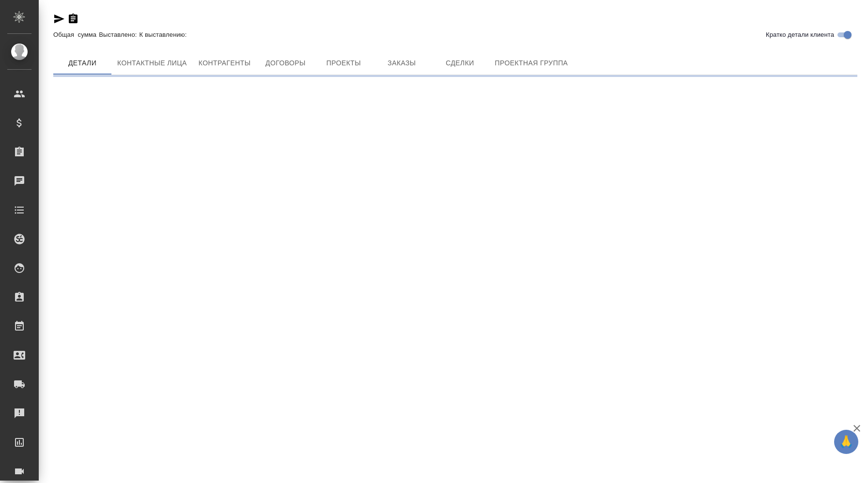 The height and width of the screenshot is (483, 868). Describe the element at coordinates (401, 63) in the screenshot. I see `span: Заказы` at that location.